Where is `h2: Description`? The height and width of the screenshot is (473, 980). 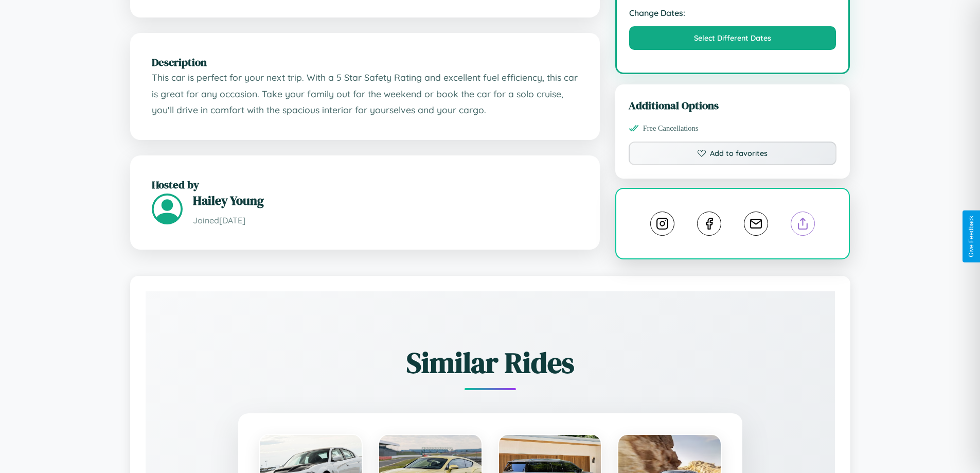 h2: Description is located at coordinates (365, 62).